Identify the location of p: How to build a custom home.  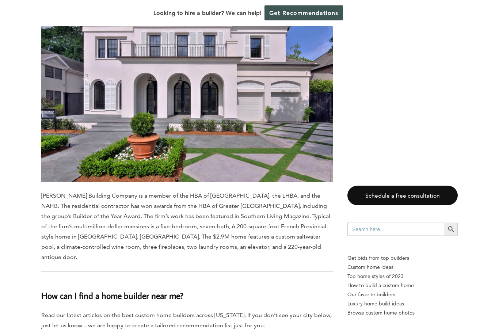
(403, 285).